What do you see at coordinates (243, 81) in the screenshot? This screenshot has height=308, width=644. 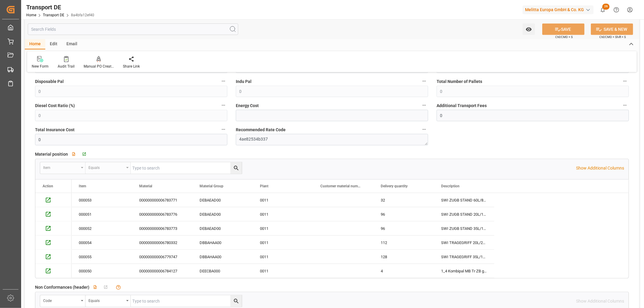 I see `span: Indu Pal` at bounding box center [243, 81].